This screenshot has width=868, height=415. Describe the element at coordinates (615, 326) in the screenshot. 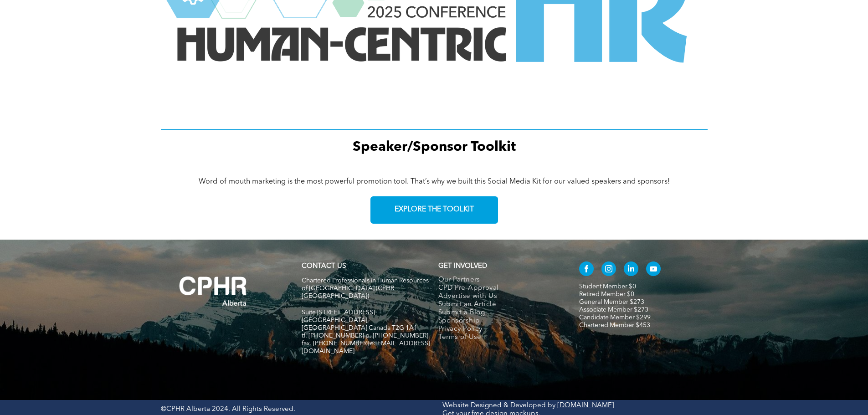

I see `a: Chartered Member $453` at that location.